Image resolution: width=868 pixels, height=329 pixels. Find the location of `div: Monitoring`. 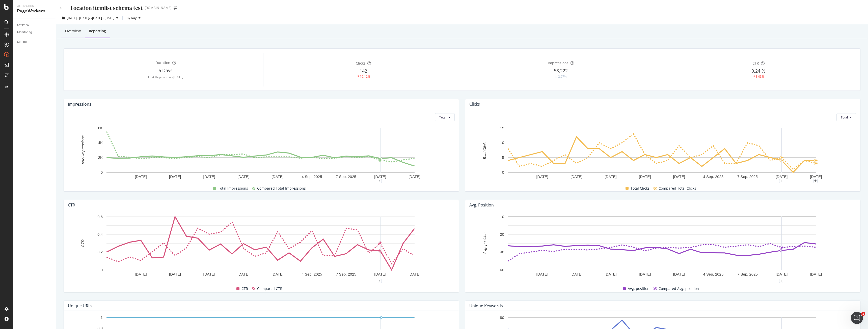

div: Monitoring is located at coordinates (24, 32).